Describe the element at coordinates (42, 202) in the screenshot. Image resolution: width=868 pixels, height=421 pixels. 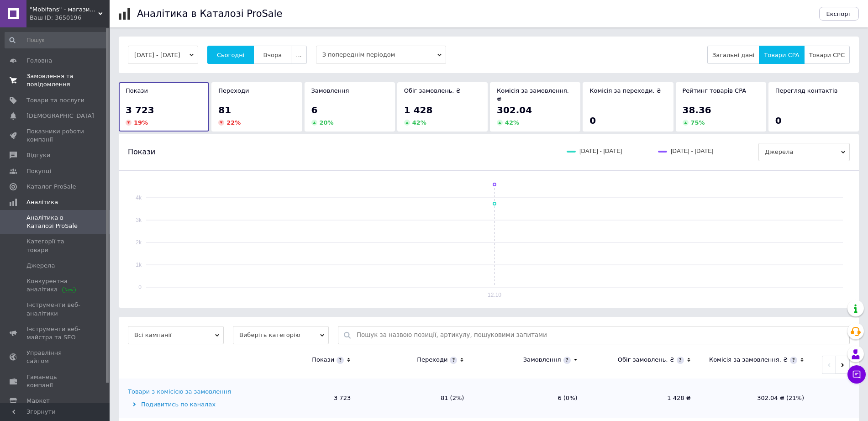
I see `span: Аналітика` at that location.